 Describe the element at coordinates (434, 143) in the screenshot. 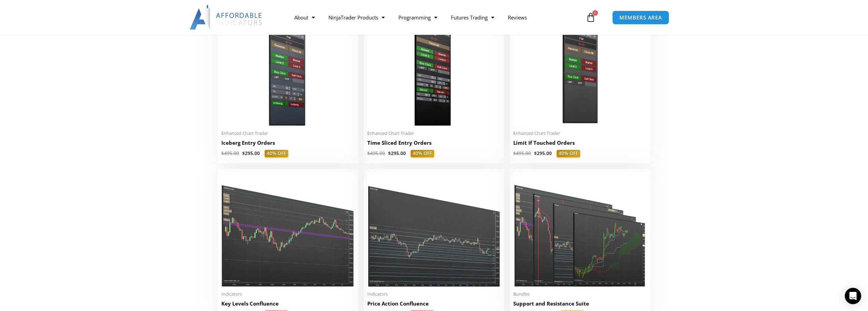

I see `h2: Time Sliced Entry Orders` at that location.